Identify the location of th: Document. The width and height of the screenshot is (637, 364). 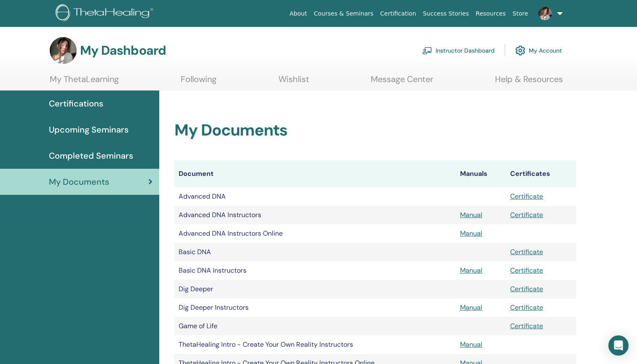
(315, 174).